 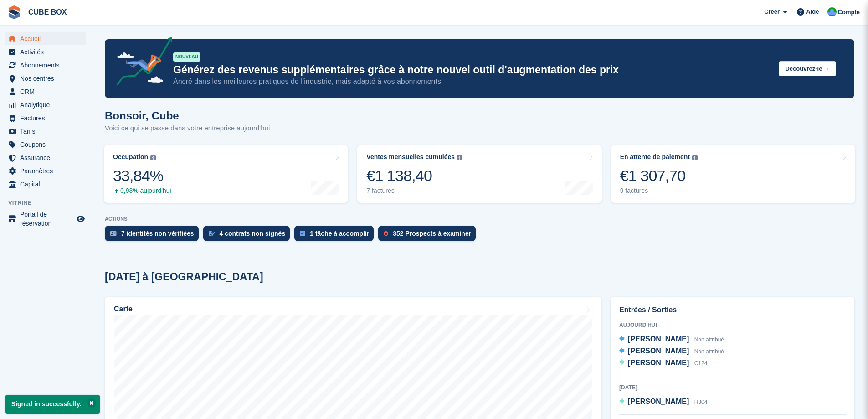 What do you see at coordinates (733, 174) in the screenshot?
I see `a: En attente de paiement €1 307,70 9 factures` at bounding box center [733, 174].